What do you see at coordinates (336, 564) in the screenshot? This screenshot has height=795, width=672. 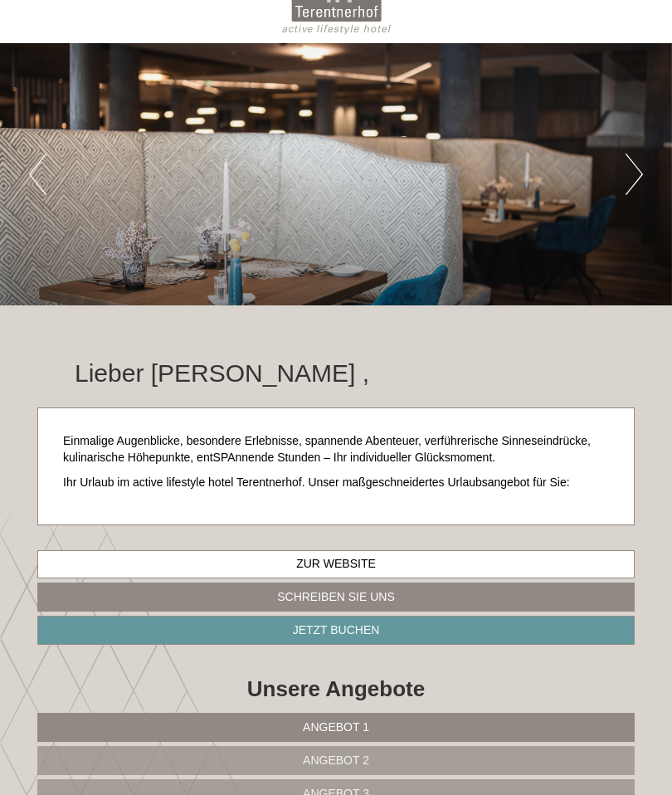 I see `a: Zur Website` at bounding box center [336, 564].